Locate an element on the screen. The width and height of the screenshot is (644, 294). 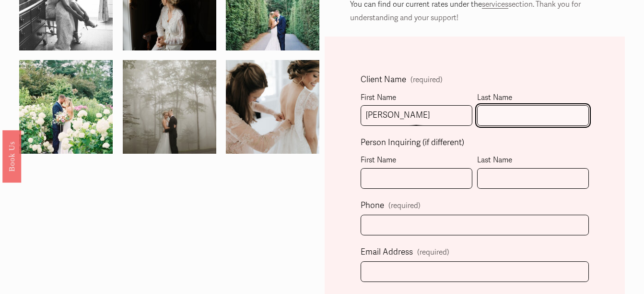
span: Person Inquiring (if different) is located at coordinates (413, 143).